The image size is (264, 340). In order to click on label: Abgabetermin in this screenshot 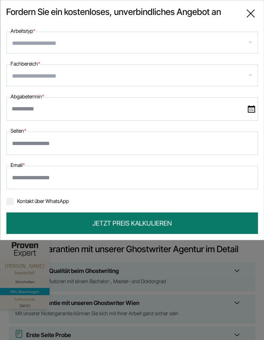, I will do `click(27, 97)`.